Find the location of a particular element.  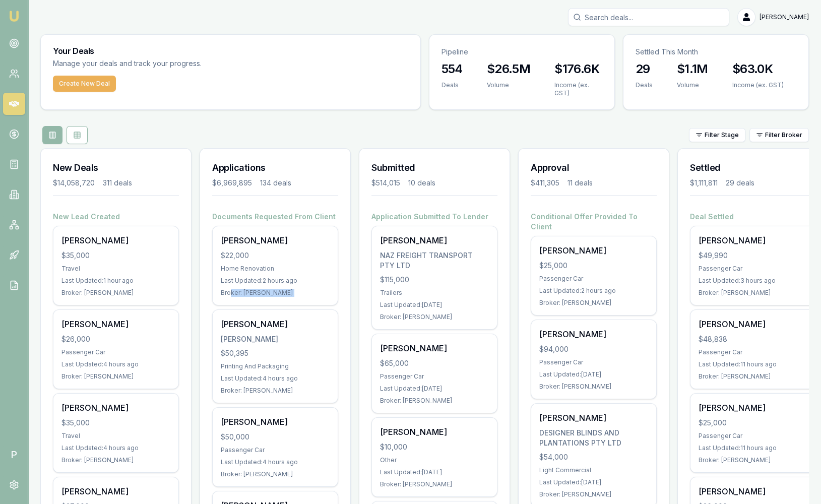

h3: Applications is located at coordinates (275, 168).